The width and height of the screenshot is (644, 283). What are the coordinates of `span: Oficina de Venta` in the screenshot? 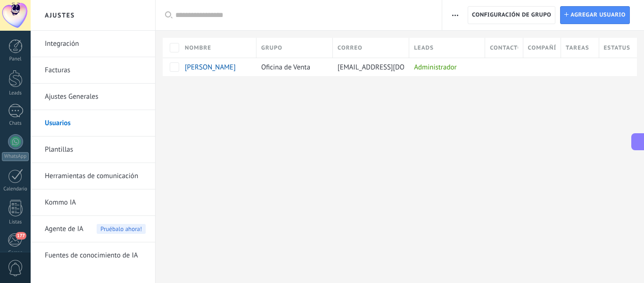 It's located at (286, 67).